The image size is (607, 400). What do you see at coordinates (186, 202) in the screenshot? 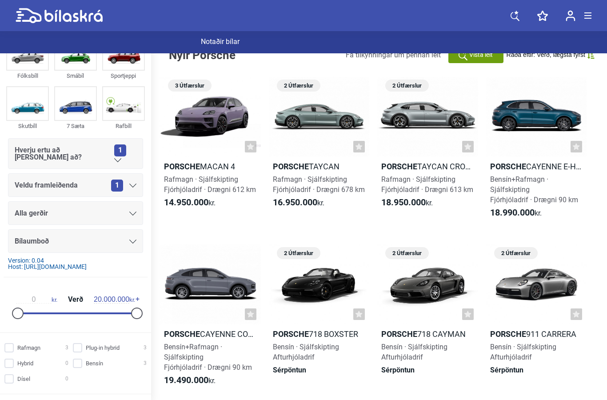
I see `b: 14.950.000` at bounding box center [186, 202].